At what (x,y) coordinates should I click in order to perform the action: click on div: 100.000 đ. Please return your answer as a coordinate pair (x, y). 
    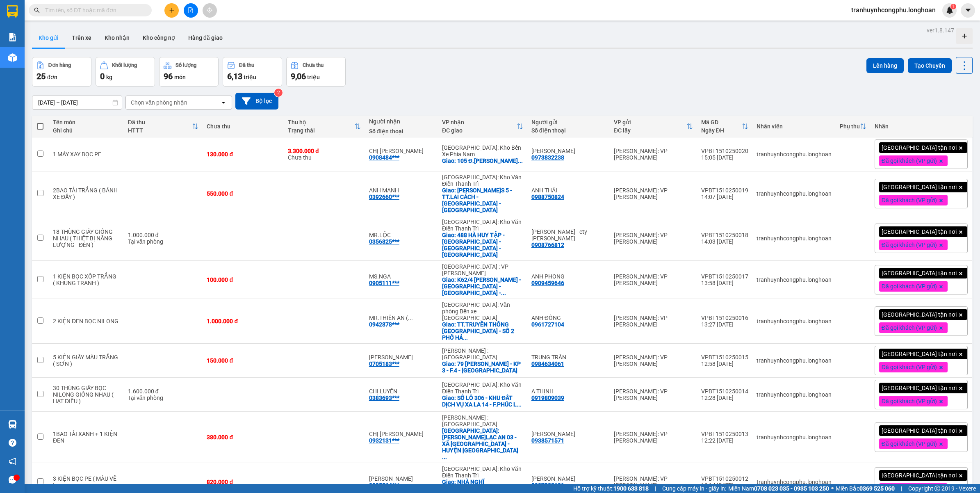
    Looking at the image, I should click on (243, 280).